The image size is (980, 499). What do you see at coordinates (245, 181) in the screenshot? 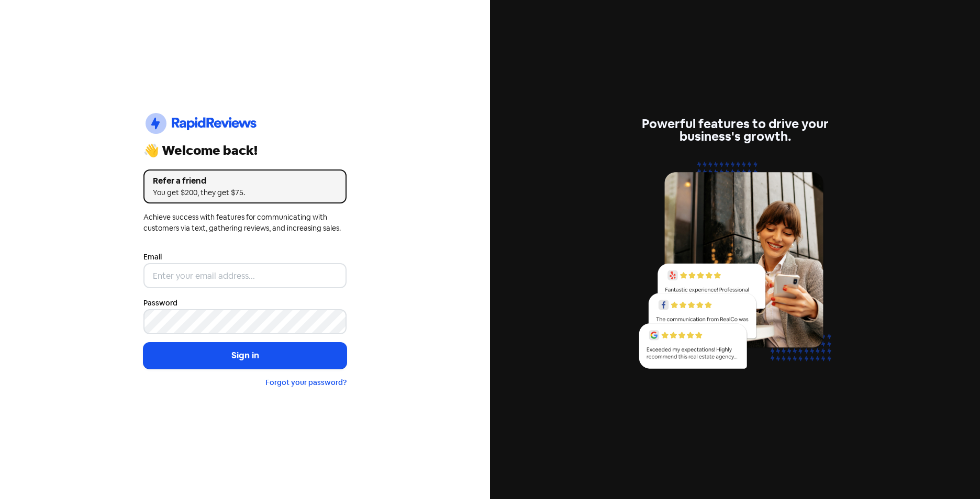
I see `div: Refer a friend` at bounding box center [245, 181].